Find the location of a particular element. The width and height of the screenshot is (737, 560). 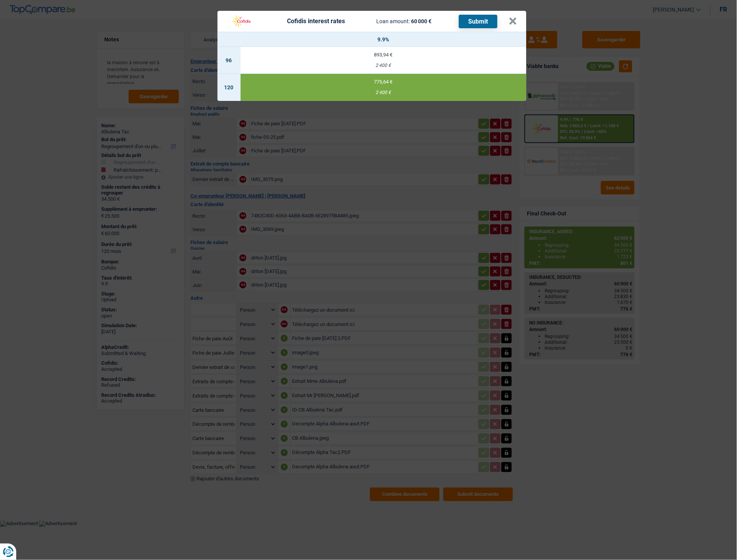

th: 9.9% is located at coordinates (383, 40).